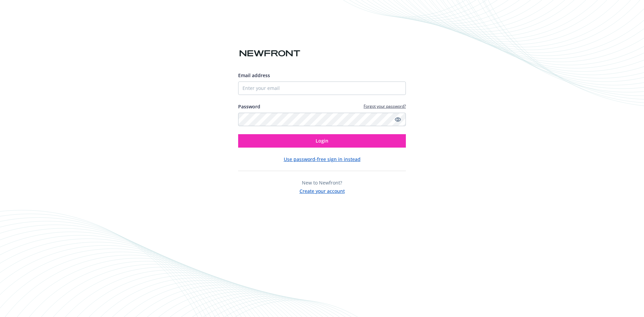 The image size is (644, 317). I want to click on button: Login, so click(322, 141).